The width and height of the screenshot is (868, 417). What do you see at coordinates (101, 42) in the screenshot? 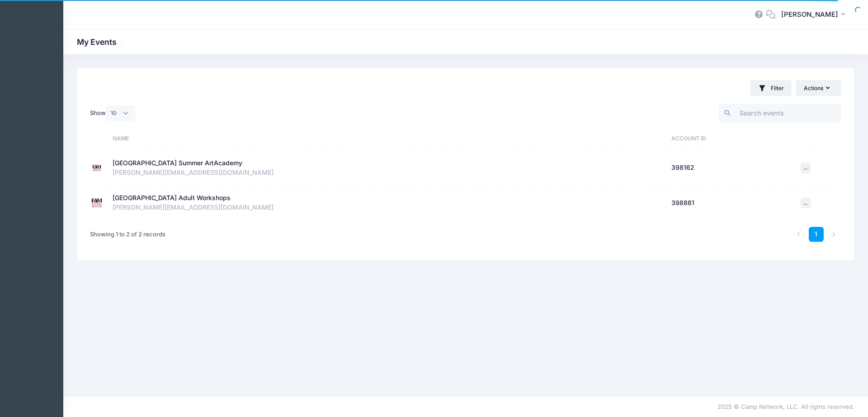
I see `h1: My Events` at bounding box center [101, 42].